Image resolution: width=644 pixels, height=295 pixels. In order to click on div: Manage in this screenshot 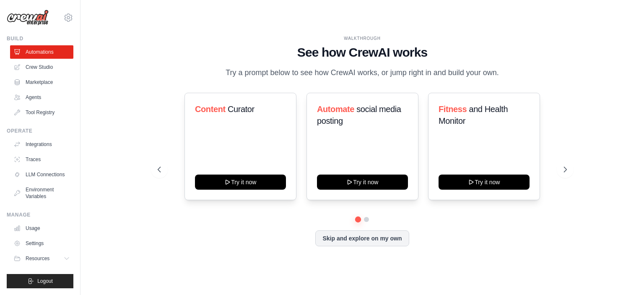, I will do `click(40, 215)`.